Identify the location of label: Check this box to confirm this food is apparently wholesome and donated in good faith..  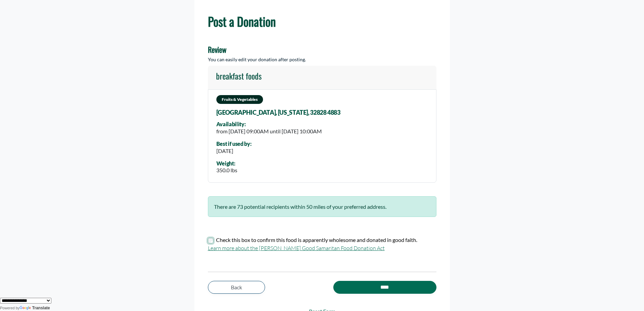
(316, 240).